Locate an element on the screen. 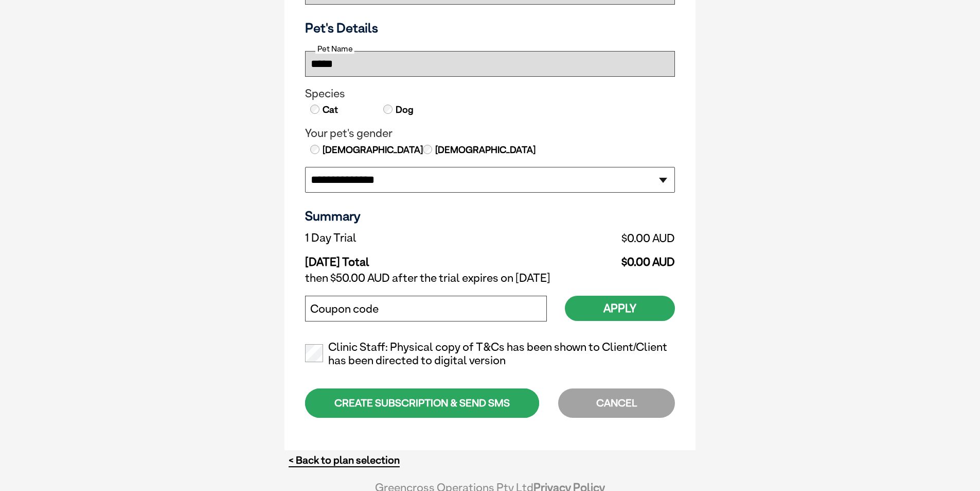 The width and height of the screenshot is (980, 491). legend: Species is located at coordinates (490, 93).